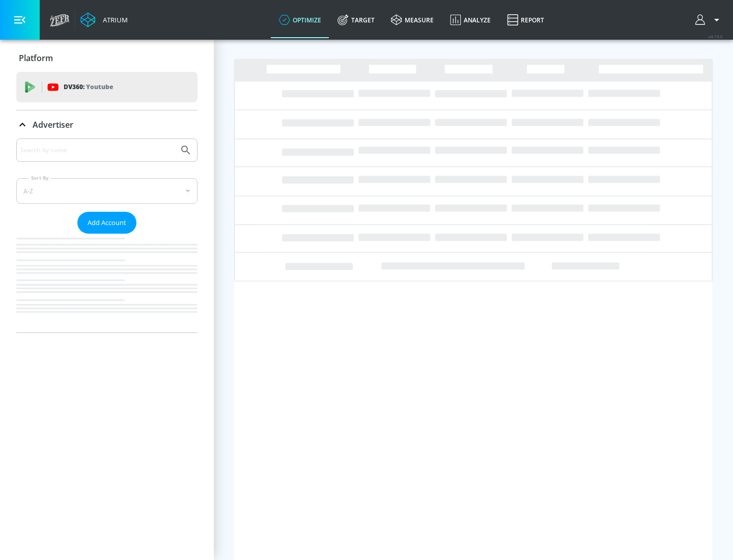 This screenshot has width=733, height=560. I want to click on div: A-Z, so click(107, 191).